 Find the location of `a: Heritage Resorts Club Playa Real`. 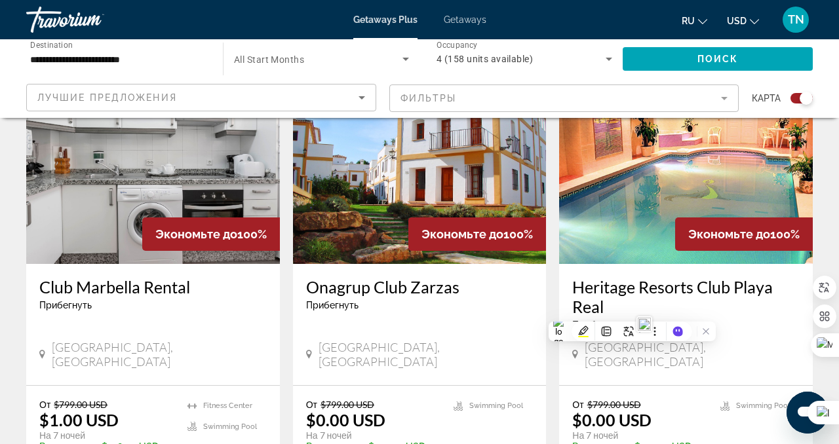

a: Heritage Resorts Club Playa Real is located at coordinates (686, 297).